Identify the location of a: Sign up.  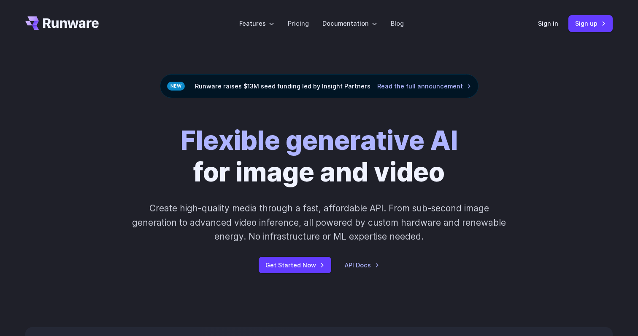
(590, 23).